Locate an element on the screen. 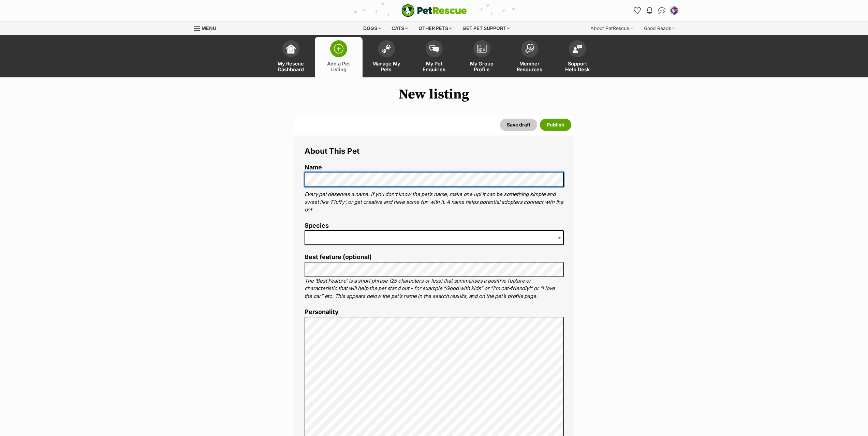 The height and width of the screenshot is (436, 868). a: Favourites is located at coordinates (637, 11).